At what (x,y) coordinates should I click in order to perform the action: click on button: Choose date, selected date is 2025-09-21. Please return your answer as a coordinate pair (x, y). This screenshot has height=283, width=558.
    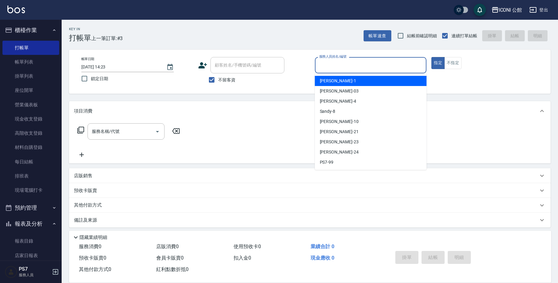
    Looking at the image, I should click on (170, 67).